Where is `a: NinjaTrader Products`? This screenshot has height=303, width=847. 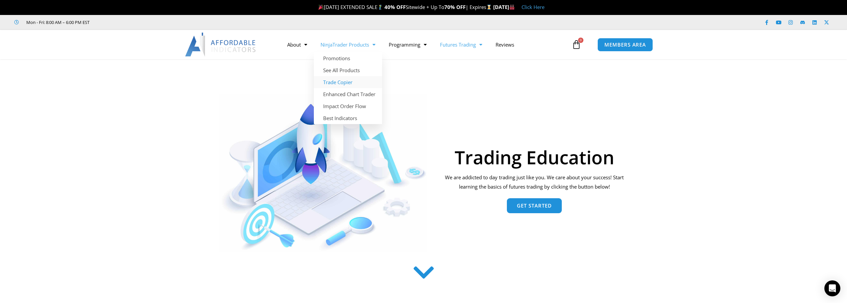
a: NinjaTrader Products is located at coordinates (348, 45).